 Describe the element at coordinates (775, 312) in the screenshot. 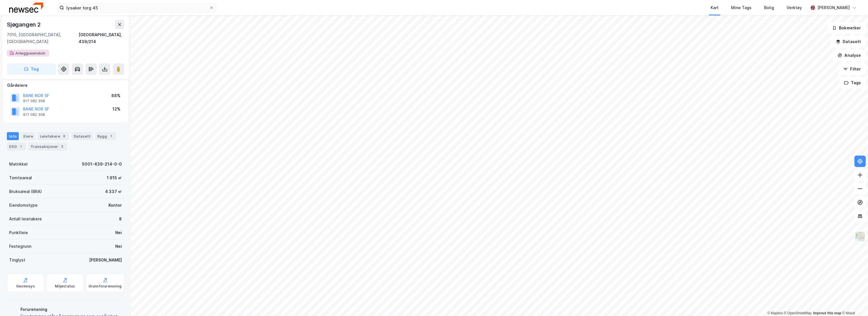

I see `a: Mapbox` at that location.